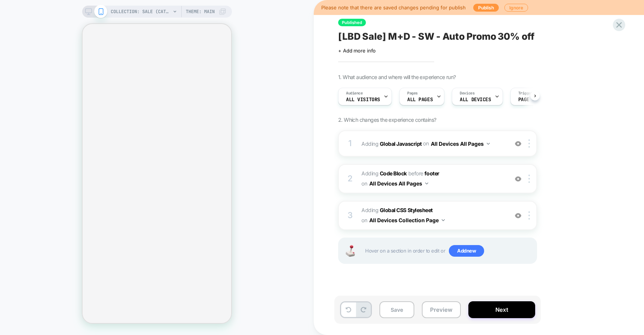 The width and height of the screenshot is (644, 335). Describe the element at coordinates (436, 37) in the screenshot. I see `span: [LBD Sale] M+D - SW - Auto Promo 30% off` at that location.